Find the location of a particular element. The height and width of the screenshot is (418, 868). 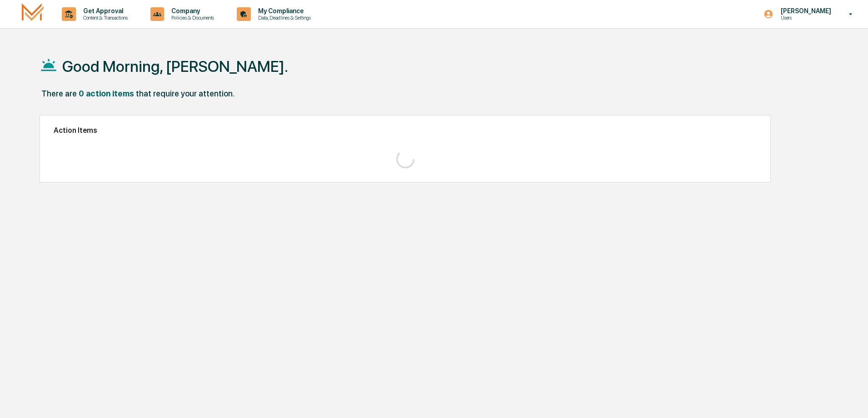

p: Policies & Documents is located at coordinates (191, 17).